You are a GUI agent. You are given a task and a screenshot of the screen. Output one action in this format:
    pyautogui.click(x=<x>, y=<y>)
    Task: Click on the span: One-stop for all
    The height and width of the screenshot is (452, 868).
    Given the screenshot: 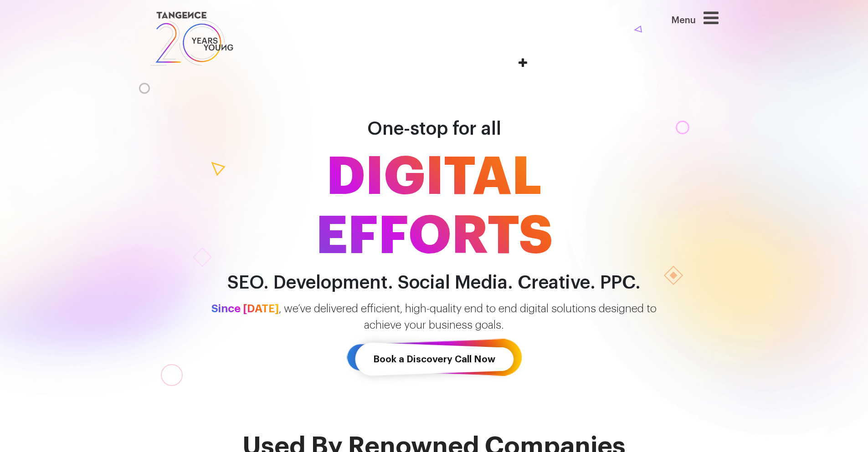 What is the action you would take?
    pyautogui.click(x=434, y=128)
    